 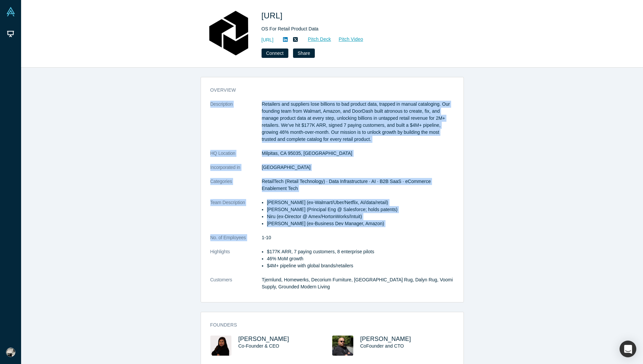 I want to click on img: Surajit Dutta's Profile Image, so click(x=342, y=346).